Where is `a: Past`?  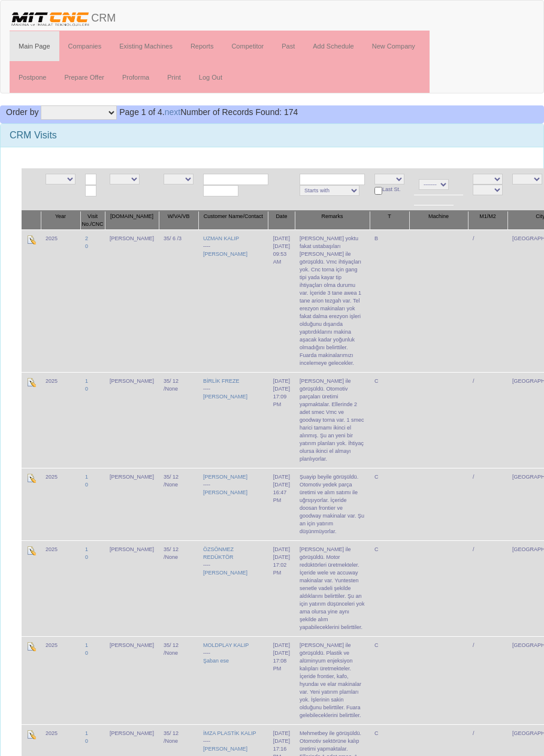
a: Past is located at coordinates (289, 46).